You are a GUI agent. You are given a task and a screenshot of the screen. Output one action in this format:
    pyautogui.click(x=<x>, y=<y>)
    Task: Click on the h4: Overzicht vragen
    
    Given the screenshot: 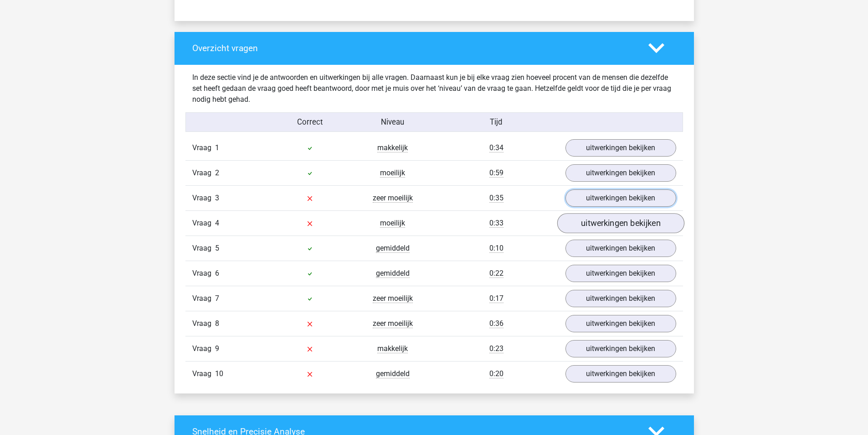 What is the action you would take?
    pyautogui.click(x=413, y=48)
    